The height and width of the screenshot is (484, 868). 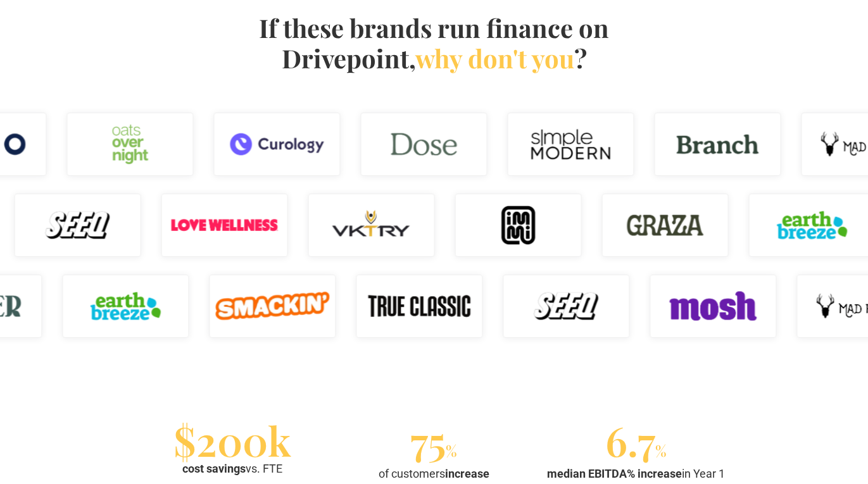 What do you see at coordinates (754, 403) in the screenshot?
I see `div: Chat Widget` at bounding box center [754, 403].